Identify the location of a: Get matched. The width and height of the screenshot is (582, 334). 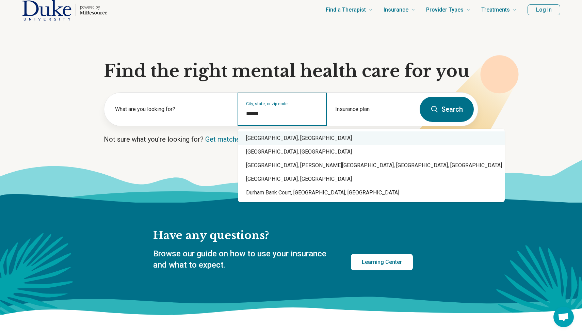
(224, 139).